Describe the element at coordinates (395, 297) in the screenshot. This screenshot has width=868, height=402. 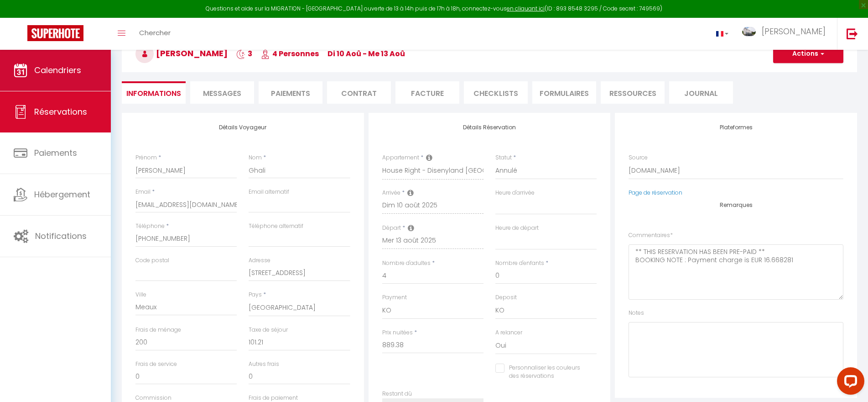
I see `label: Payment` at that location.